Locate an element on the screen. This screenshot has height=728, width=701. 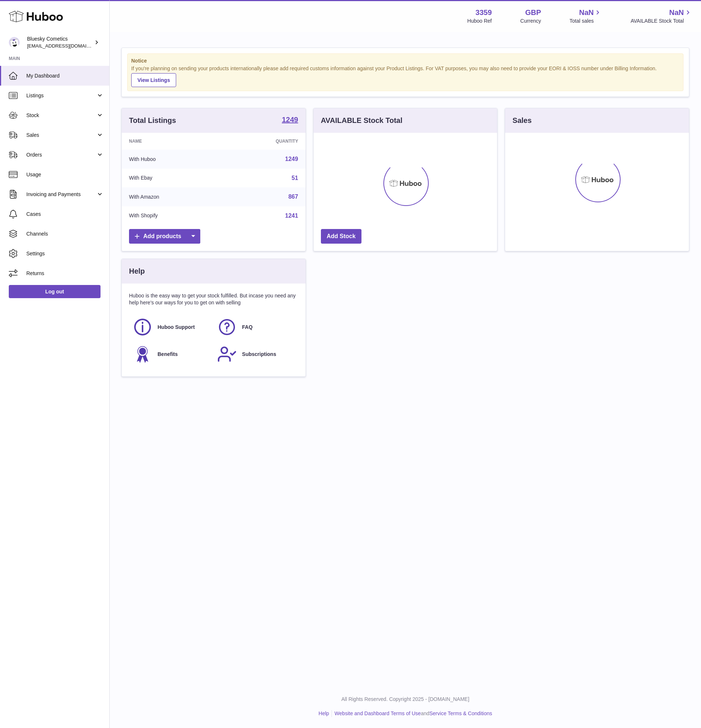
span: Benefits is located at coordinates (167, 354).